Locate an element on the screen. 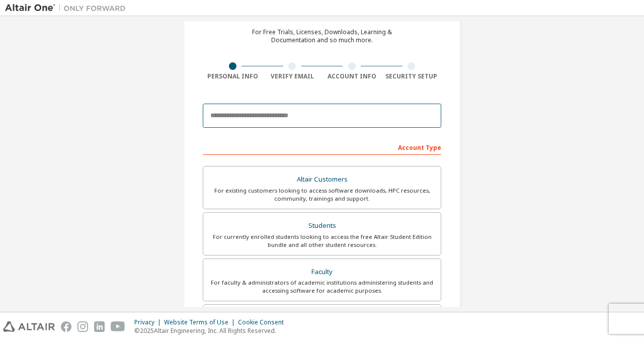 The width and height of the screenshot is (644, 341). div: For Free Trials, Licenses, Downloads, Learning & Documentation and so much more. is located at coordinates (322, 36).